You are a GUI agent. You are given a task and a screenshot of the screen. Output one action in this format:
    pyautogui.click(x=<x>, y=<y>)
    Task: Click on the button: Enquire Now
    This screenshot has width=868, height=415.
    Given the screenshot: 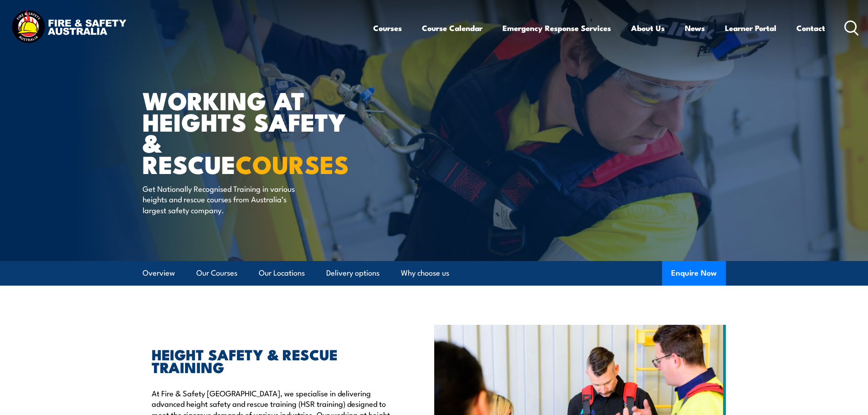 What is the action you would take?
    pyautogui.click(x=694, y=273)
    